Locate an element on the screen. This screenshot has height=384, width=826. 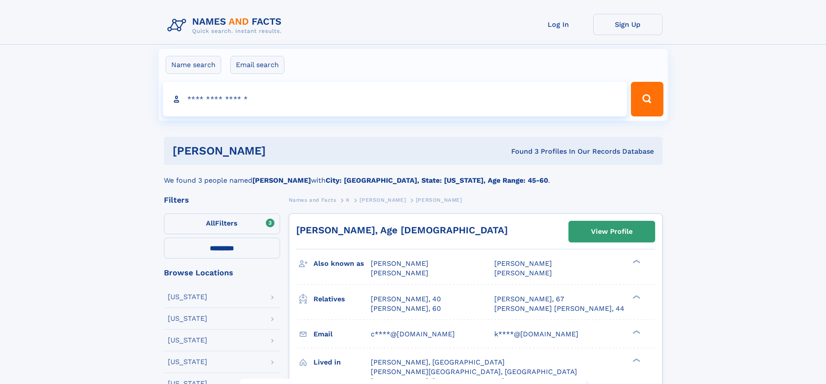
span: K is located at coordinates (348, 200).